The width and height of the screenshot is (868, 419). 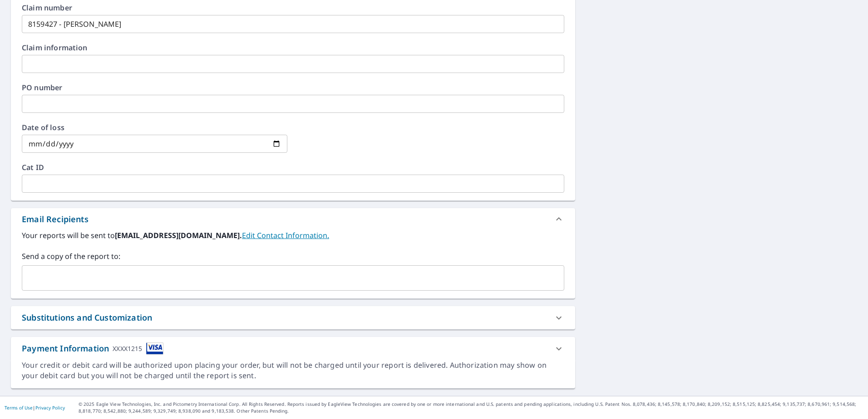 I want to click on label: Claim number, so click(x=293, y=8).